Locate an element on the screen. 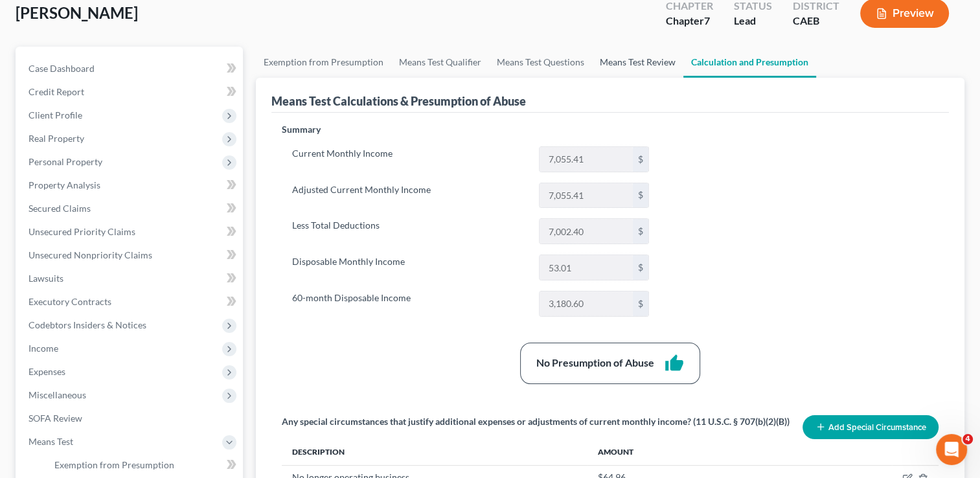 The image size is (980, 478). label: Less Total Deductions is located at coordinates (408, 231).